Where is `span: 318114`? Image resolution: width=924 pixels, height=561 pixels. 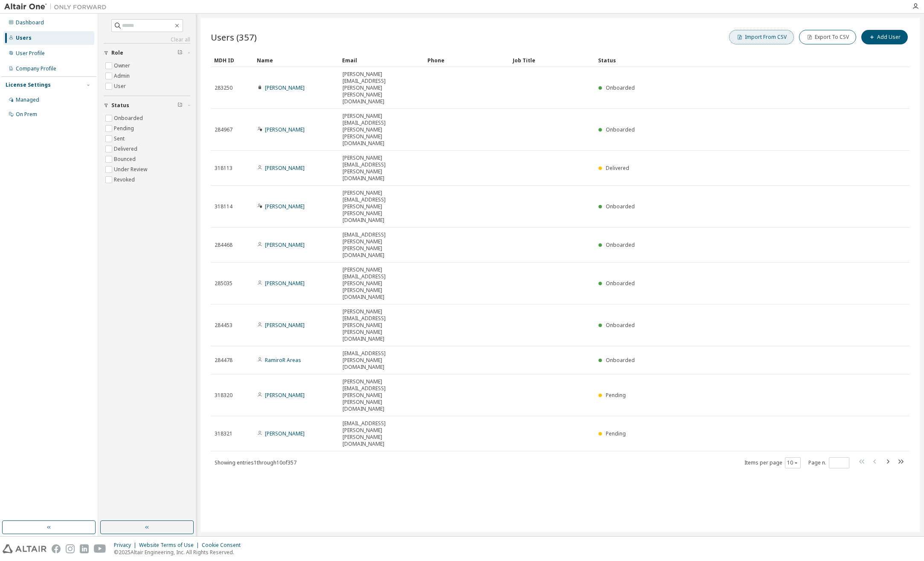
span: 318114 is located at coordinates (224, 207).